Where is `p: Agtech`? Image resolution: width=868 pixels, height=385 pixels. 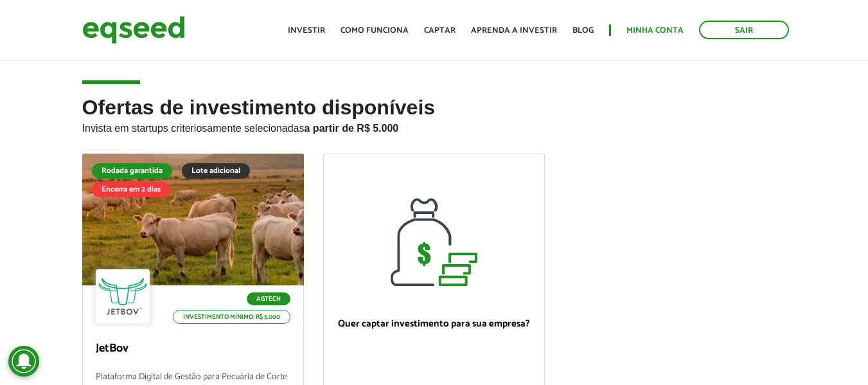 p: Agtech is located at coordinates (269, 299).